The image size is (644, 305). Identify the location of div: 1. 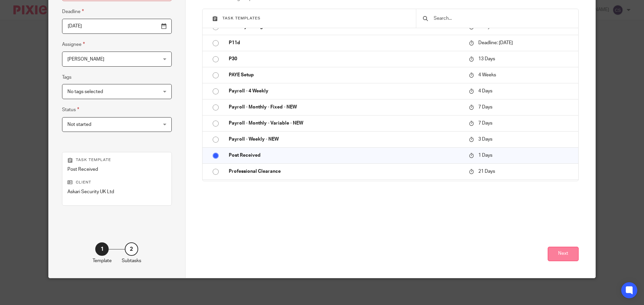
(102, 249).